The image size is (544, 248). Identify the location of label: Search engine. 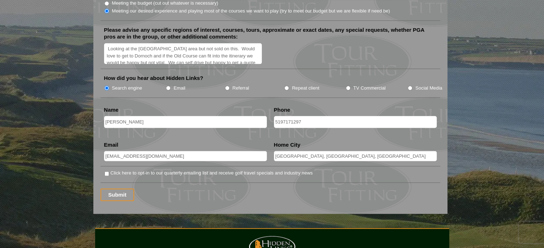
(127, 88).